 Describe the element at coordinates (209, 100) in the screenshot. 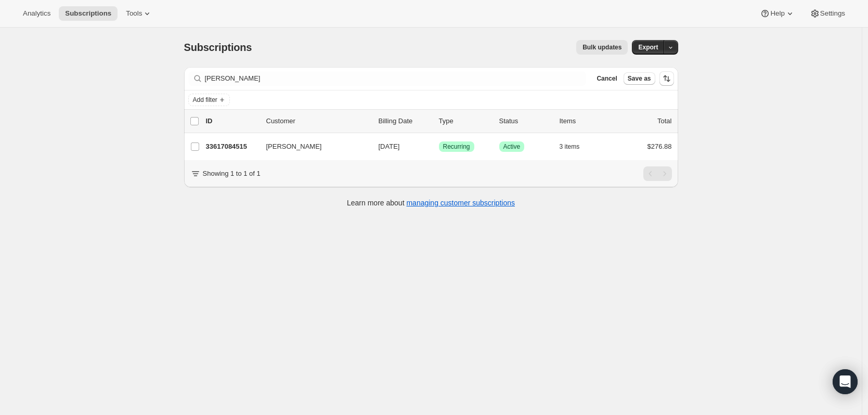

I see `button: Add filter` at that location.